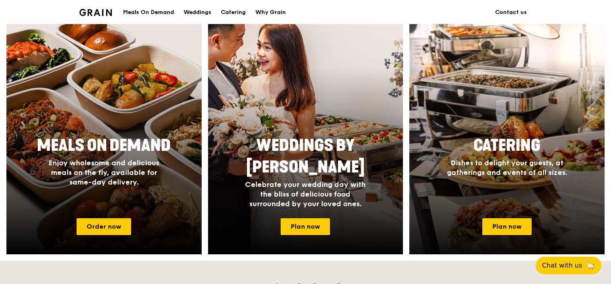 The height and width of the screenshot is (284, 611). Describe the element at coordinates (104, 227) in the screenshot. I see `a: Order now` at that location.